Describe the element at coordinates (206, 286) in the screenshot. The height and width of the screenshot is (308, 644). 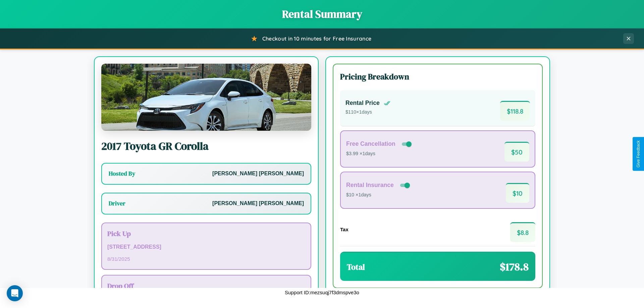
I see `h3: Drop Off` at that location.